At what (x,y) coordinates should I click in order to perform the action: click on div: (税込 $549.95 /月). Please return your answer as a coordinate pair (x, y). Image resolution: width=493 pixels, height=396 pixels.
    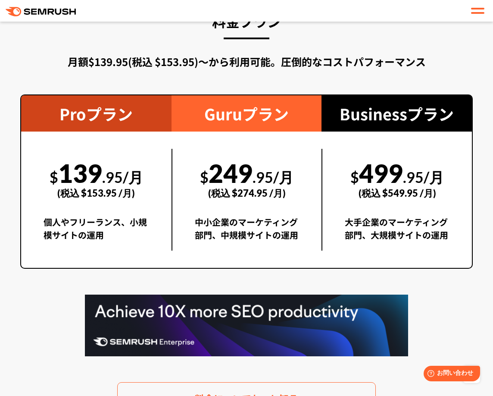
    Looking at the image, I should click on (397, 193).